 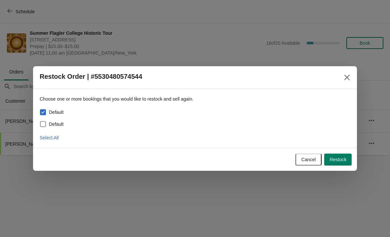 I want to click on p: Choose one or more bookings that you would like to restock and sell again., so click(x=195, y=99).